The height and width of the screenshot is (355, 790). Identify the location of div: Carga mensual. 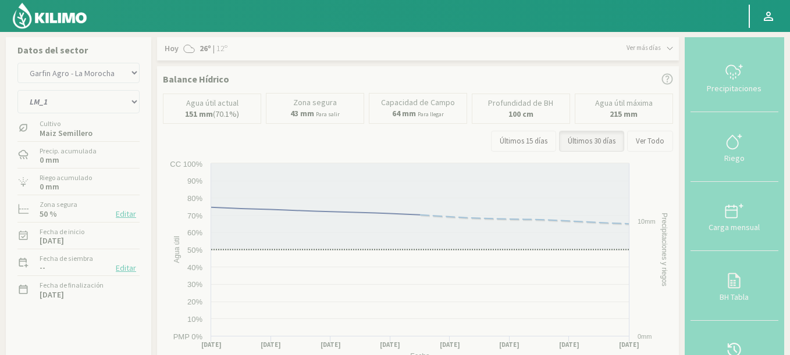
(734, 227).